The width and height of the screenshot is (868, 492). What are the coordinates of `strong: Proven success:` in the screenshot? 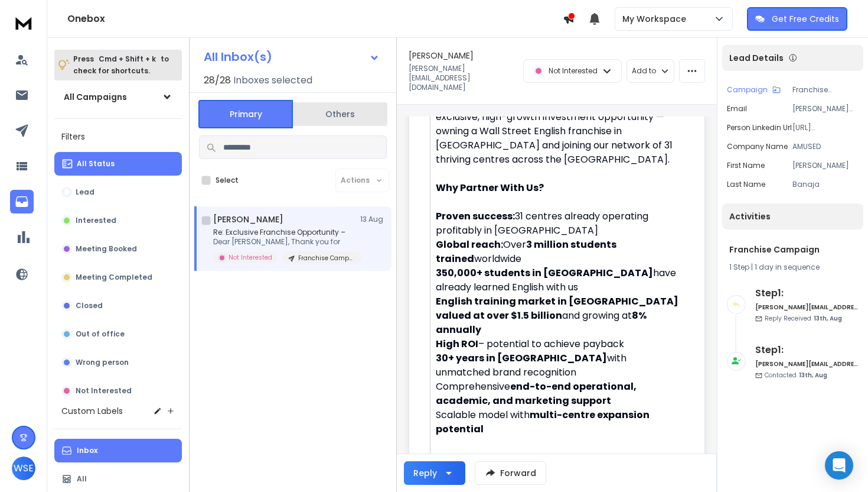 It's located at (475, 216).